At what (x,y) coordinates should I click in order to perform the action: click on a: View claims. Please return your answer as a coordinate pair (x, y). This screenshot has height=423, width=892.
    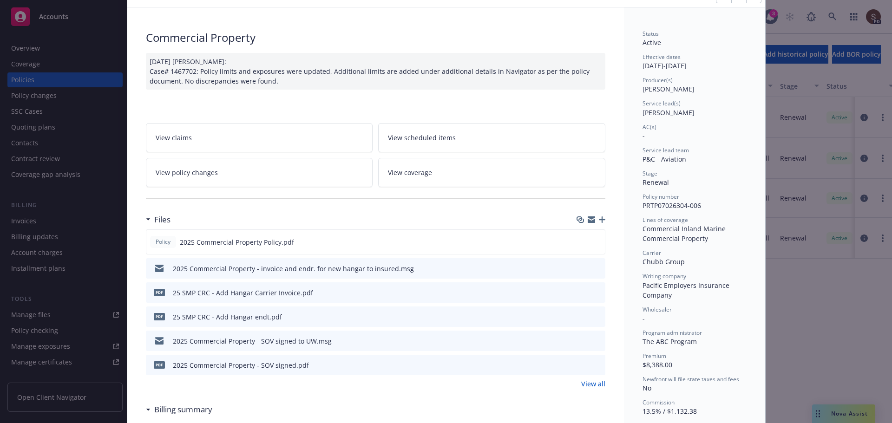
    Looking at the image, I should click on (259, 137).